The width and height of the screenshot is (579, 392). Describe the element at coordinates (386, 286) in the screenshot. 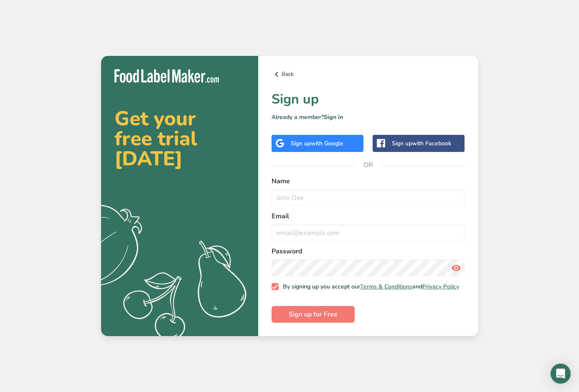

I see `a: Terms & Conditions` at that location.